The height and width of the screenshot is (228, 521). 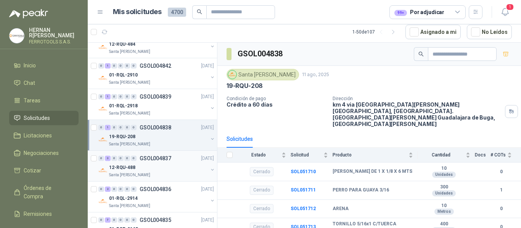 I want to click on p: GSOL004842, so click(x=155, y=66).